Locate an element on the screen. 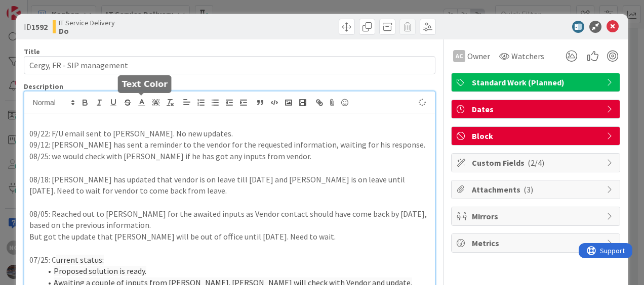  span: Watchers is located at coordinates (528, 56).